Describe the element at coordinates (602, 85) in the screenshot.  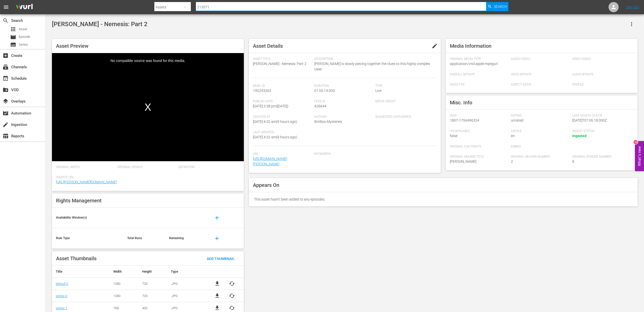
I see `span: Profile` at that location.